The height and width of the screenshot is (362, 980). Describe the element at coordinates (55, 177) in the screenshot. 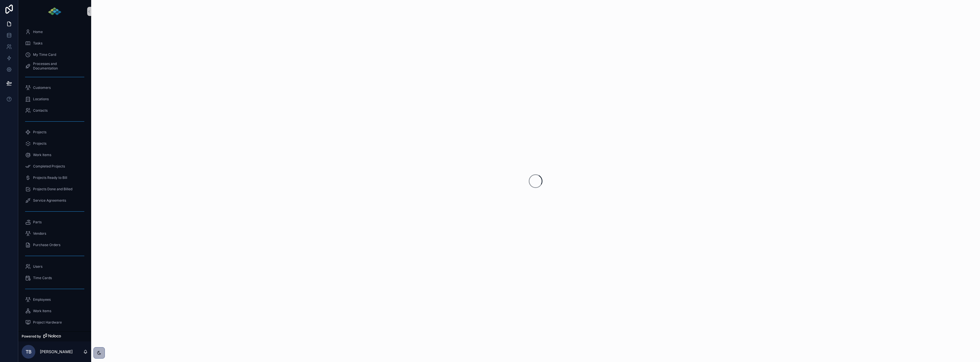

I see `a: Projects Ready to Bill` at that location.